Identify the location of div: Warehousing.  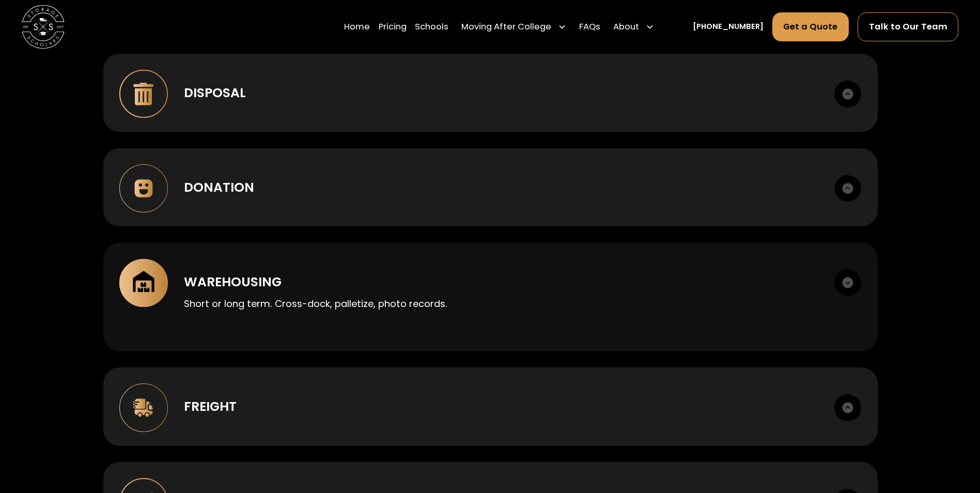
(232, 282).